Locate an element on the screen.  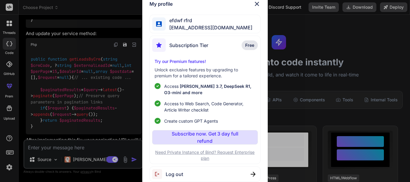
span: Access to Web Search, Code Generator, Article Writer checklist is located at coordinates (209, 107).